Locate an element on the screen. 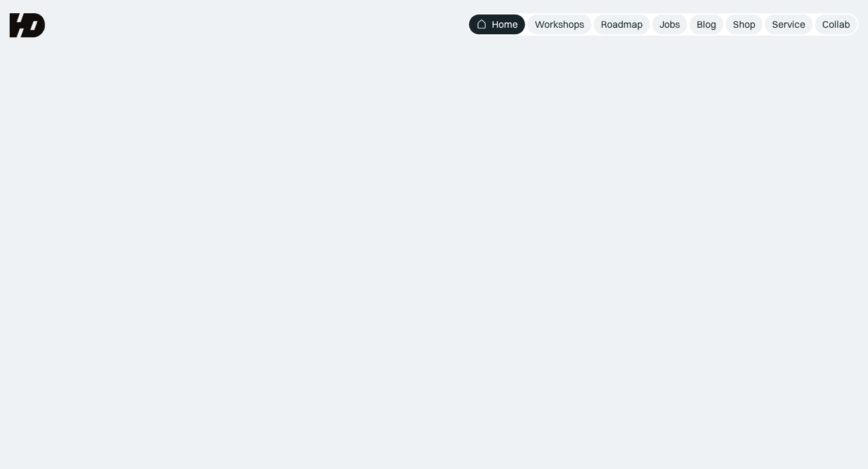  a: Service is located at coordinates (788, 24).